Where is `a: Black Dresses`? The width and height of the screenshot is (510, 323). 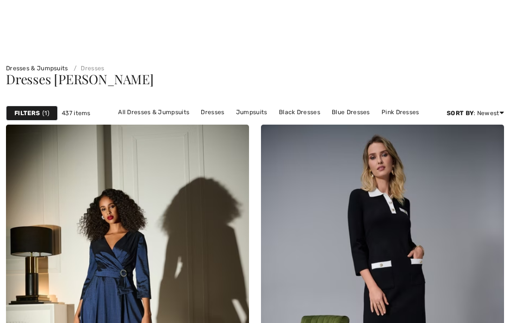 a: Black Dresses is located at coordinates (300, 112).